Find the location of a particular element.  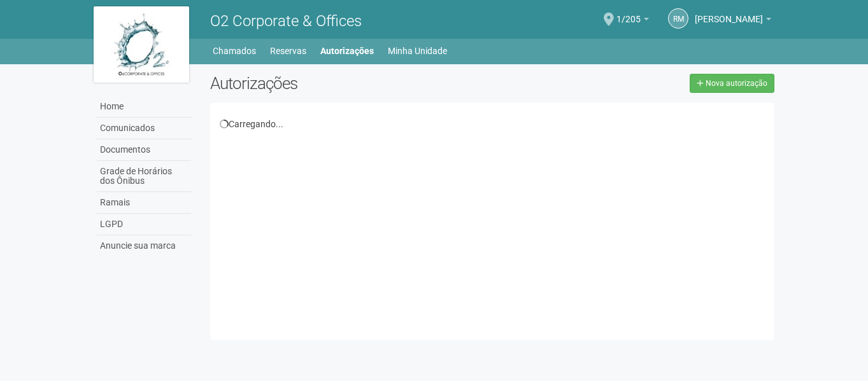

a: Ramais is located at coordinates (144, 203).